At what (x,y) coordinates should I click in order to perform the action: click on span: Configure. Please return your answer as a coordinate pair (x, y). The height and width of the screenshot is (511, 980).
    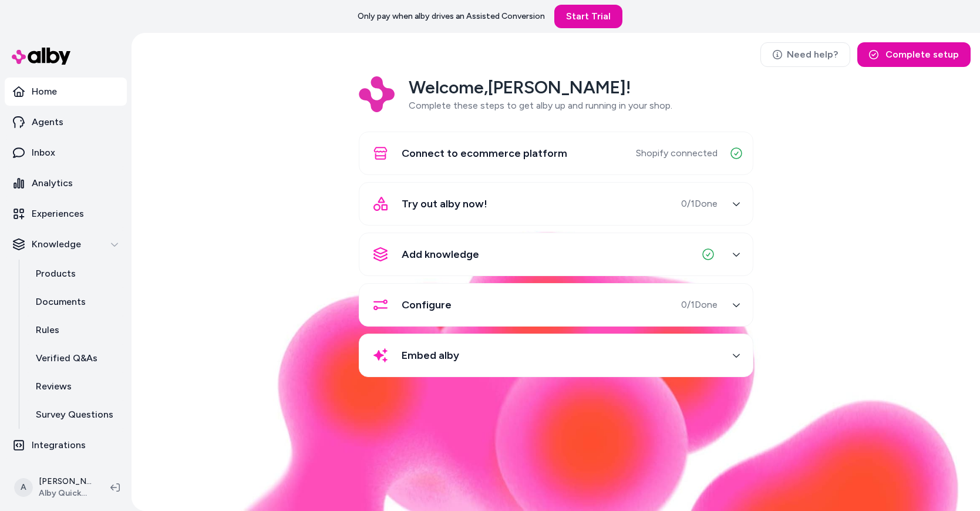
    Looking at the image, I should click on (426, 305).